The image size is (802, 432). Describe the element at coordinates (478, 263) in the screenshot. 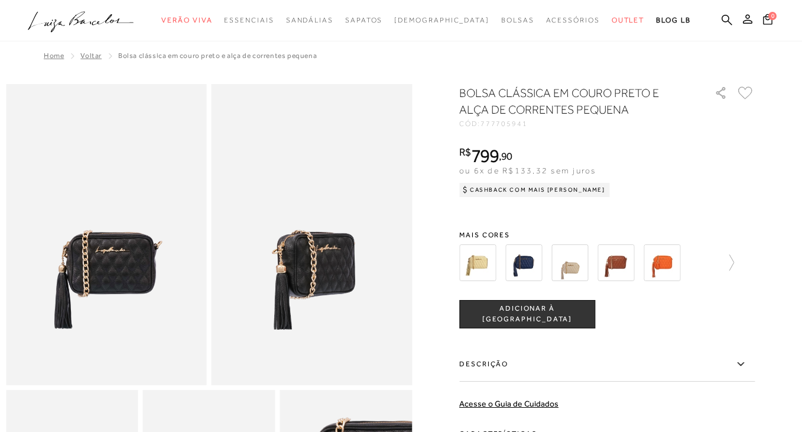

I see `img: BOLSA CLÁSSICA EM COURO AMARELO PALHA E ALÇA DE CORRENTES PEQUENA` at that location.